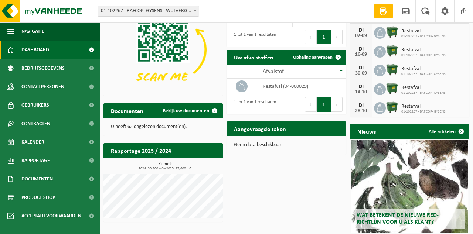 The width and height of the screenshot is (473, 234). What do you see at coordinates (51, 216) in the screenshot?
I see `span: Acceptatievoorwaarden` at bounding box center [51, 216].